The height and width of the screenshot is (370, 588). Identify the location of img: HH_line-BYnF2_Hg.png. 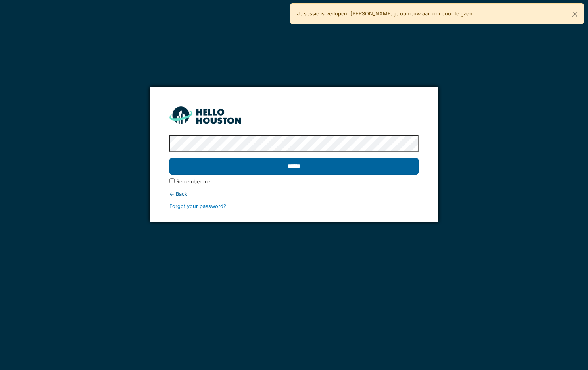
(205, 115).